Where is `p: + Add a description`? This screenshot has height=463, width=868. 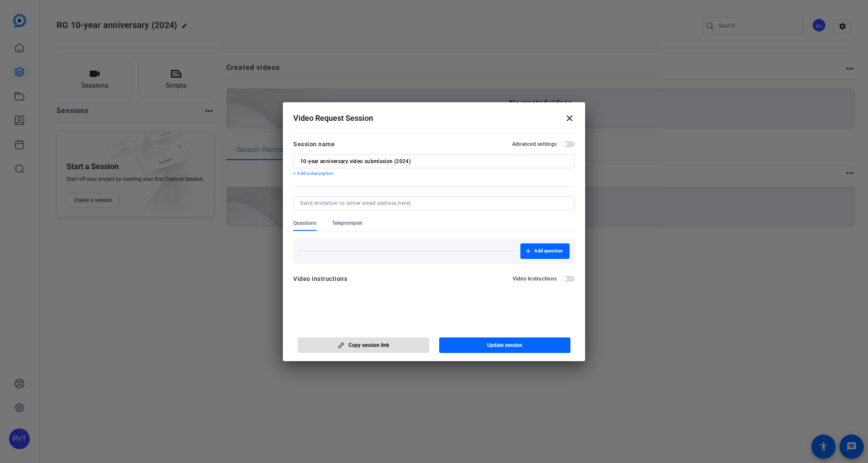 p: + Add a description is located at coordinates (434, 174).